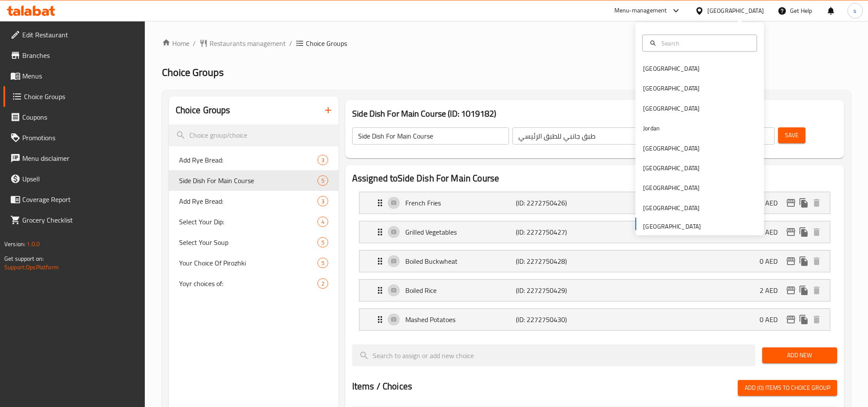  I want to click on span: Your Choice Of Pirozhki, so click(248, 263).